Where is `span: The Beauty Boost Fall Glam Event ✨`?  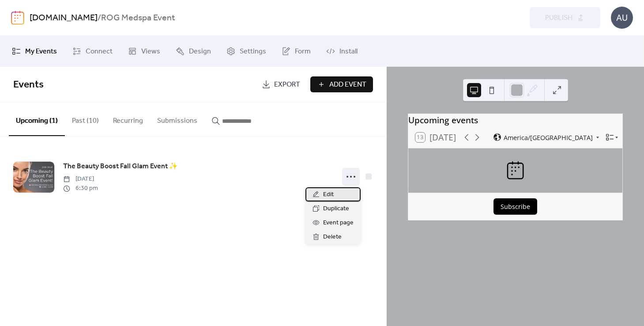 span: The Beauty Boost Fall Glam Event ✨ is located at coordinates (121, 167).